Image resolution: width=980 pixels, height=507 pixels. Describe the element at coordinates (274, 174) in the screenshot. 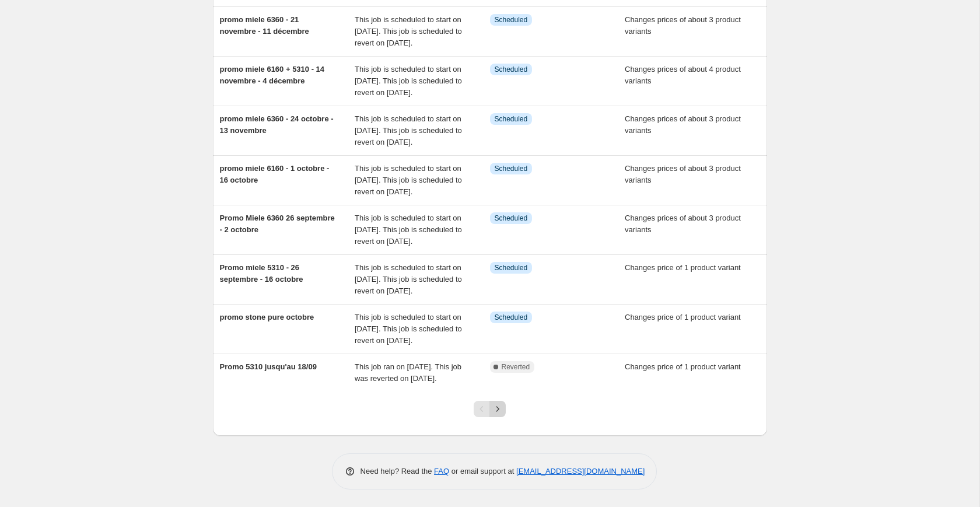

I see `span: promo miele 6160 - 1 octobre - 16 octobre` at that location.